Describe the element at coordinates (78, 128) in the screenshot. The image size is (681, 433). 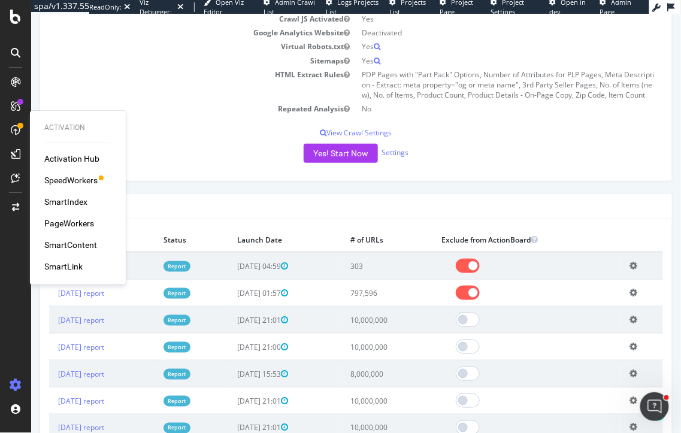
I see `div: Activation` at that location.